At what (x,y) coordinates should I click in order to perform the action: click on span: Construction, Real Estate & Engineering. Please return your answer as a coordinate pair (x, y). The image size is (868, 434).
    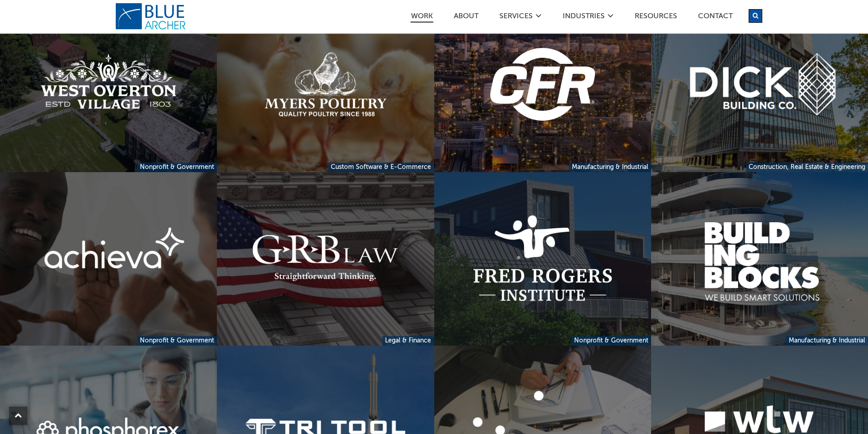
    Looking at the image, I should click on (807, 167).